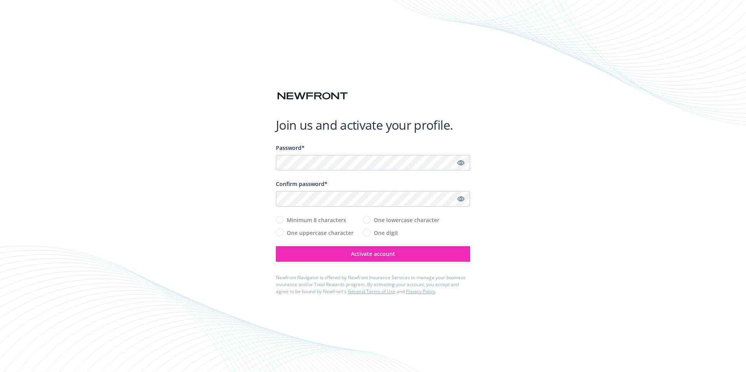  I want to click on span: One lowercase character, so click(407, 220).